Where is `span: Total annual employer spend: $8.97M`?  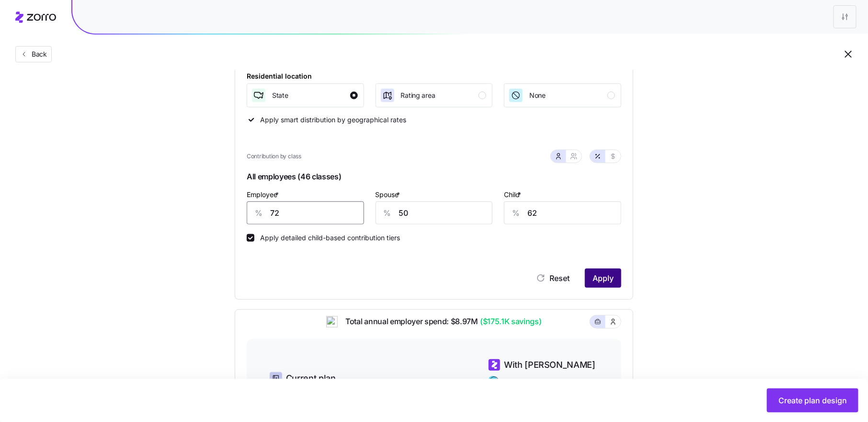 span: Total annual employer spend: $8.97M is located at coordinates (439, 321).